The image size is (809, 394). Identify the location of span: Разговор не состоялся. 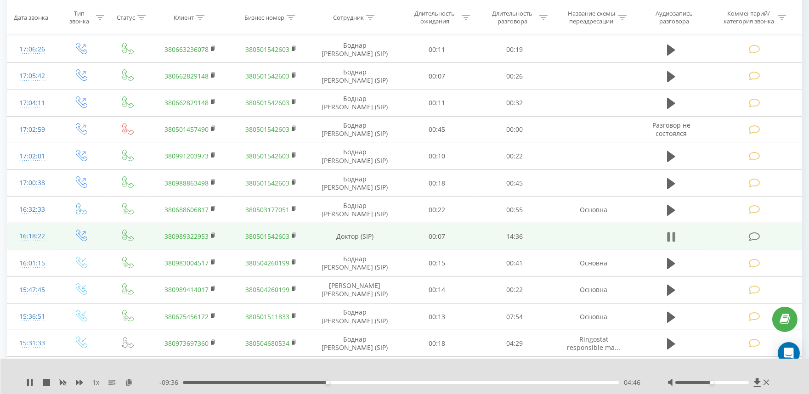
(671, 129).